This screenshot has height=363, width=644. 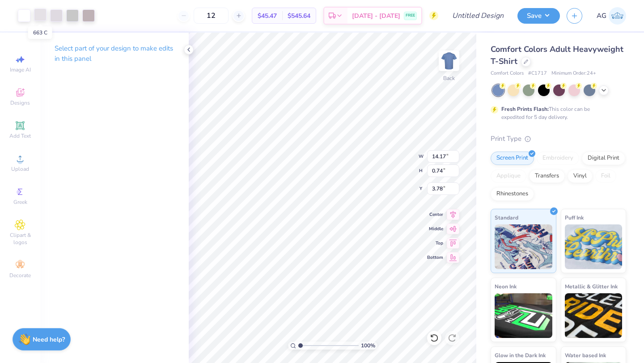 What do you see at coordinates (436, 214) in the screenshot?
I see `span: Center` at bounding box center [436, 214].